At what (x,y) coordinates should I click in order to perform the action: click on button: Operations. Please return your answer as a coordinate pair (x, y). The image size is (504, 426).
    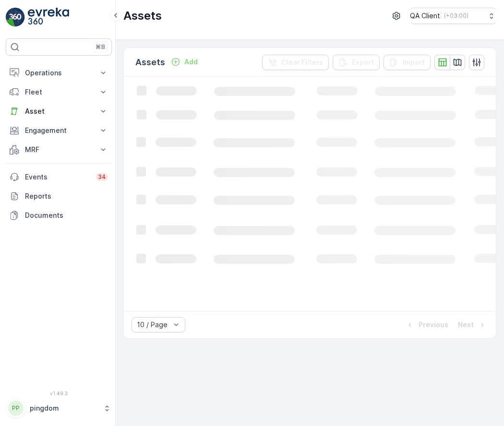
    Looking at the image, I should click on (59, 73).